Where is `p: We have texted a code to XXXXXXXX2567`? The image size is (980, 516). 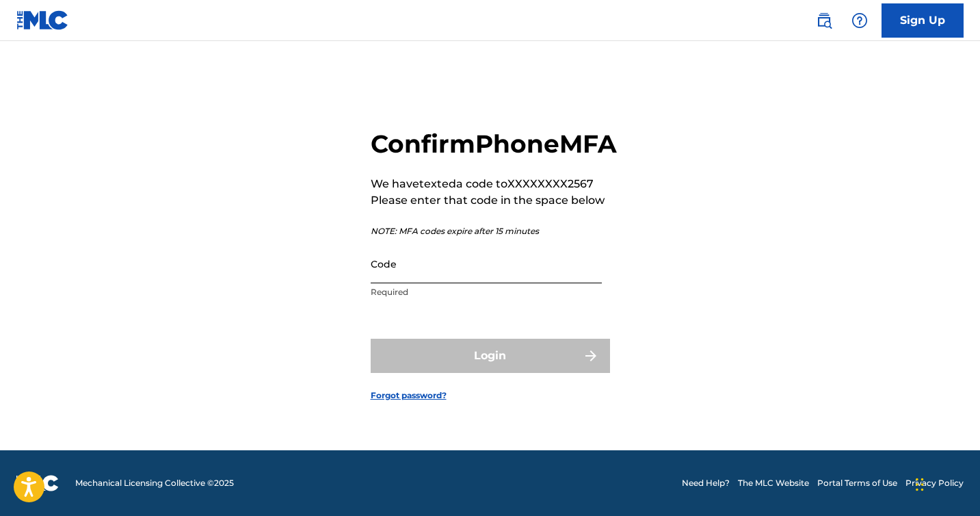
p: We have texted a code to XXXXXXXX2567 is located at coordinates (494, 184).